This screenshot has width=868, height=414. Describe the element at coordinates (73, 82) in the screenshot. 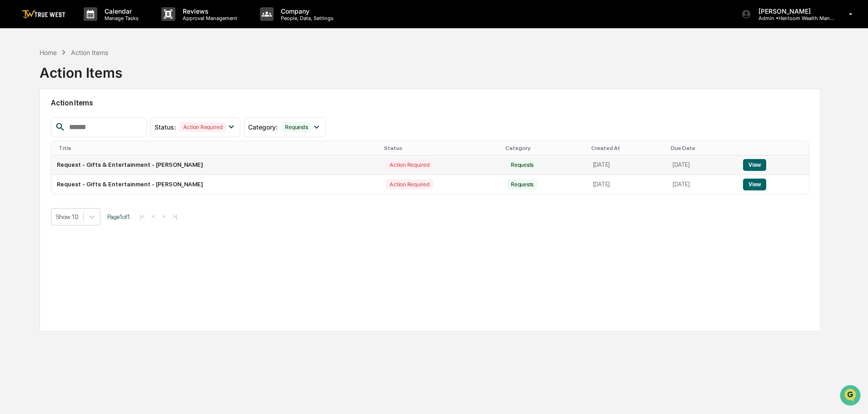

I see `div: We're available if you need us!` at that location.